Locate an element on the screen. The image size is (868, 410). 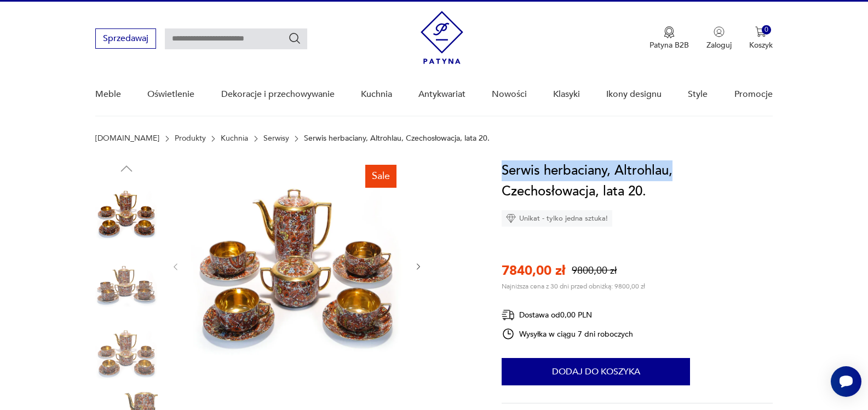
p: Serwis herbaciany, Altrohlau, Czechosłowacja, lata 20. is located at coordinates (396, 138).